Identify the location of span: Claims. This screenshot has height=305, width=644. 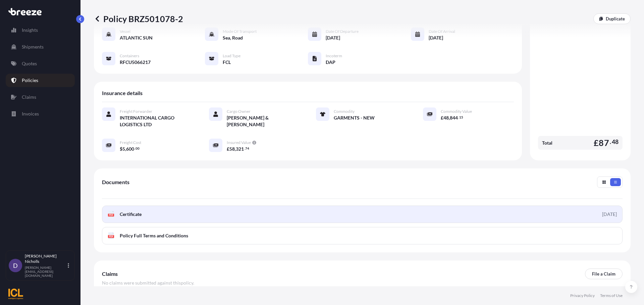
(110, 274).